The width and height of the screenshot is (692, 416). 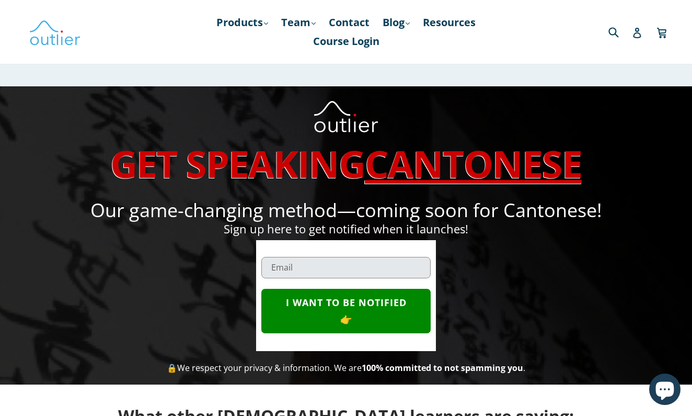 I want to click on a: Contact, so click(x=349, y=22).